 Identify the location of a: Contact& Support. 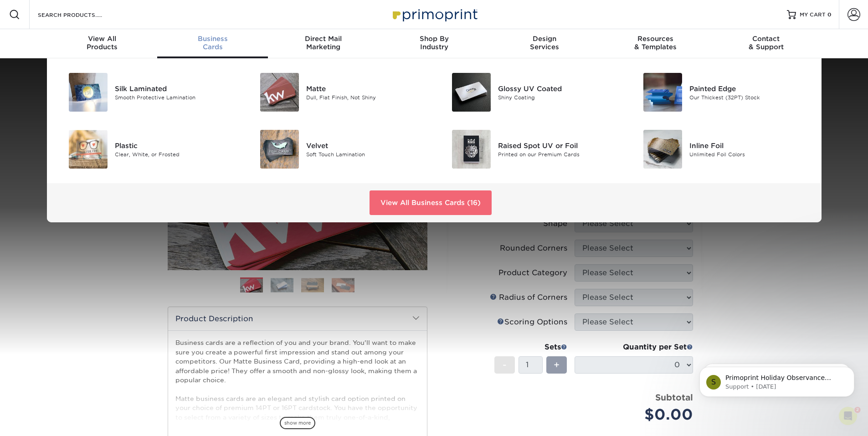
(766, 44).